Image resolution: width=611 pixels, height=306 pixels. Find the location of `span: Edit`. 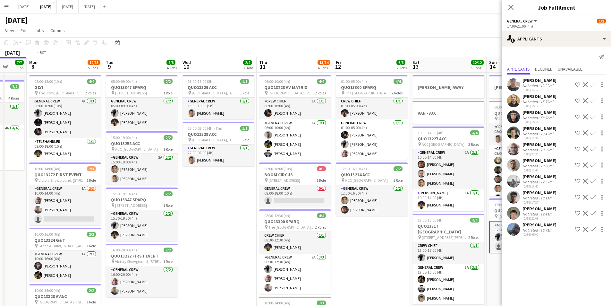

span: Edit is located at coordinates (24, 30).